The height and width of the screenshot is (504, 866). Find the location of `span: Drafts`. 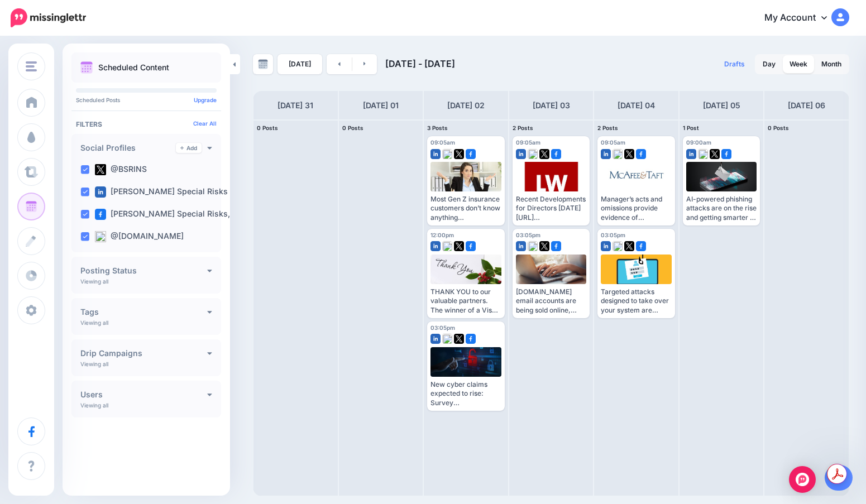

span: Drafts is located at coordinates (735, 64).